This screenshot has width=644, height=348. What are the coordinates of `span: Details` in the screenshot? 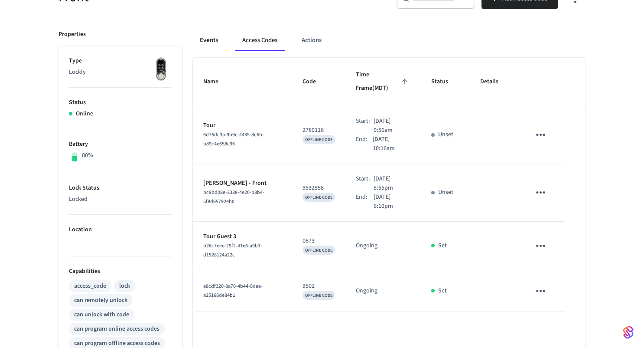 It's located at (495, 81).